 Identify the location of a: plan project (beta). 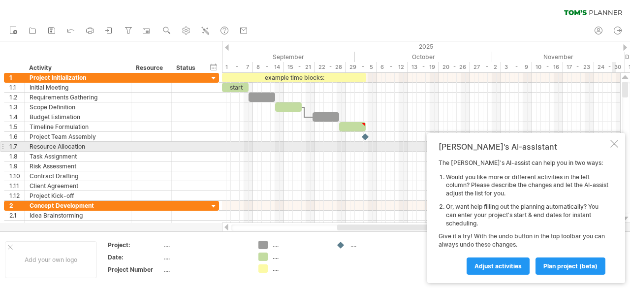
(571, 266).